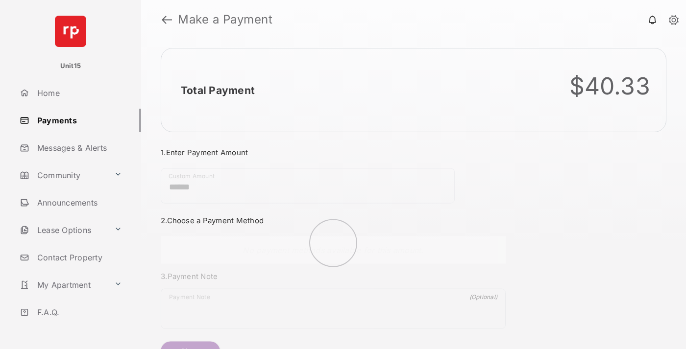  Describe the element at coordinates (333, 152) in the screenshot. I see `h3: 1. Enter Payment Amount` at that location.